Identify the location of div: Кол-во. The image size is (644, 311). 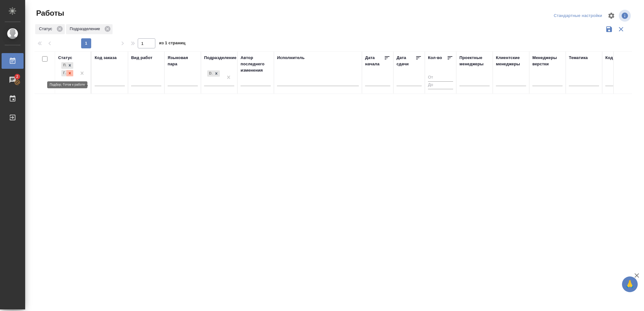
(435, 58).